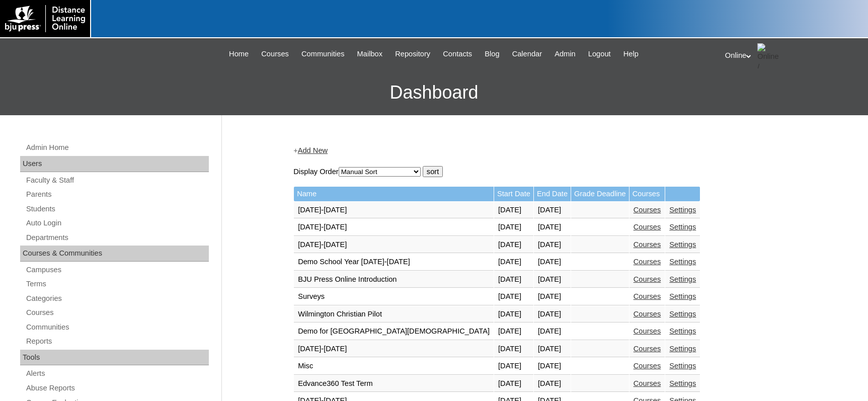 The width and height of the screenshot is (868, 401). What do you see at coordinates (114, 358) in the screenshot?
I see `div: Tools` at bounding box center [114, 358].